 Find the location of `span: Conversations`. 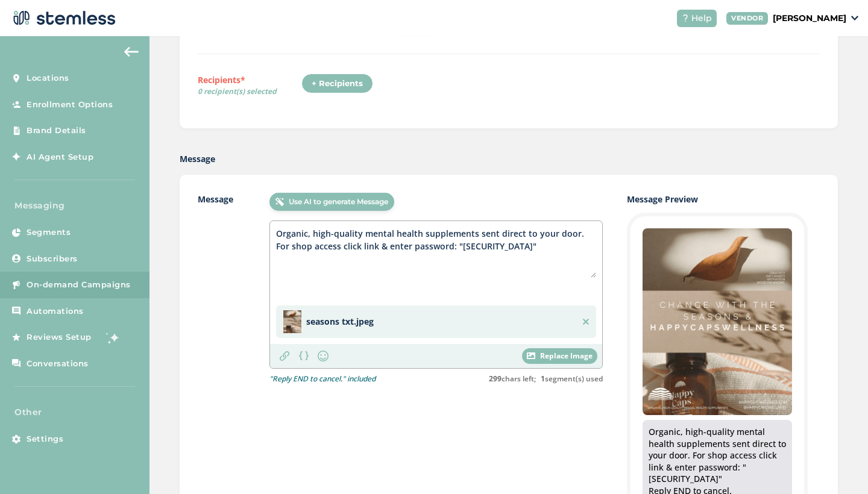

span: Conversations is located at coordinates (57, 364).